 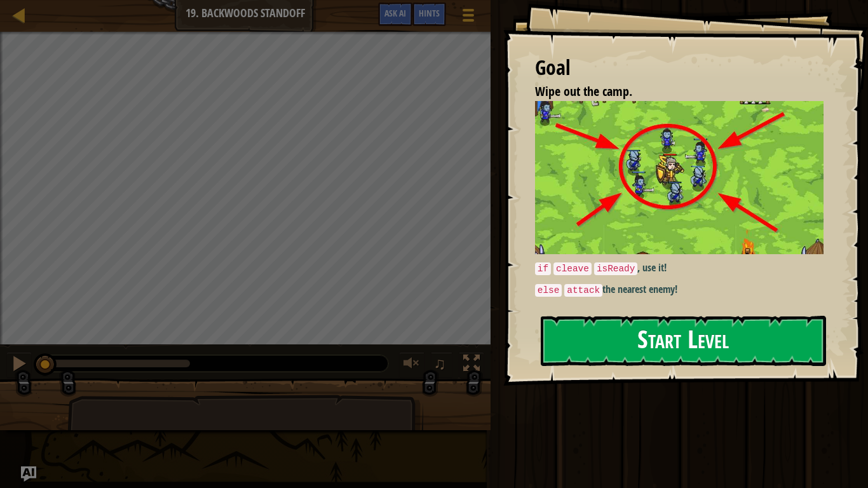 I want to click on button: Ctrl + P: Pause, so click(x=19, y=364).